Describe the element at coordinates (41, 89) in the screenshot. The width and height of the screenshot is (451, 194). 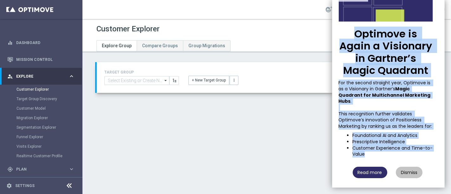
I see `a: Customer Explorer` at that location.